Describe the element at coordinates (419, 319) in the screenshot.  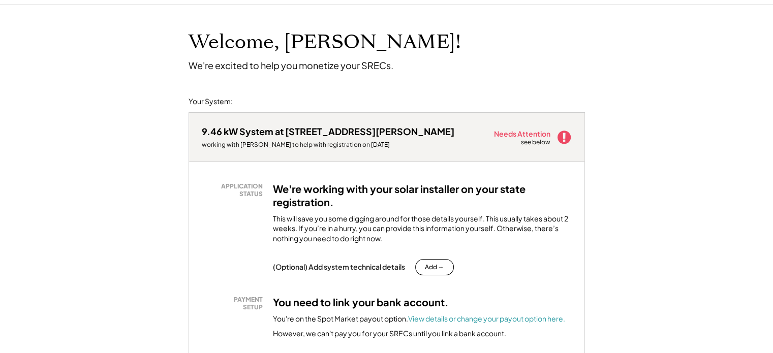
I see `div: You're on the Spot Market payout option.` at that location.